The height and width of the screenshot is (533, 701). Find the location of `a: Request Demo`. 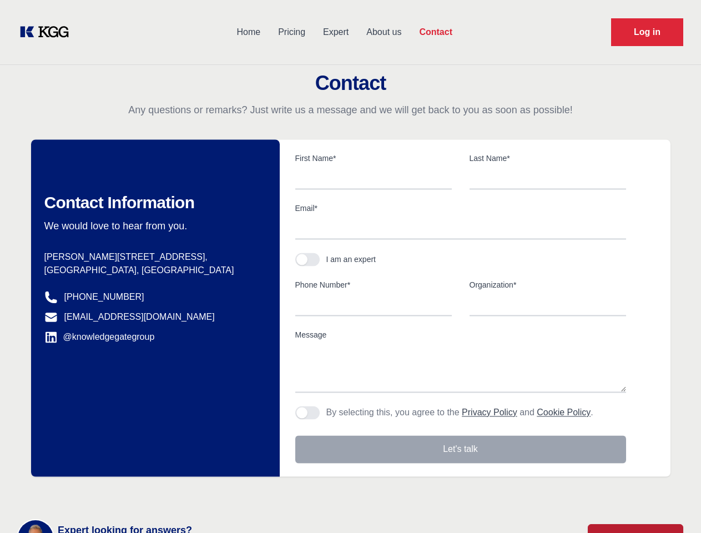

a: Request Demo is located at coordinates (647, 32).